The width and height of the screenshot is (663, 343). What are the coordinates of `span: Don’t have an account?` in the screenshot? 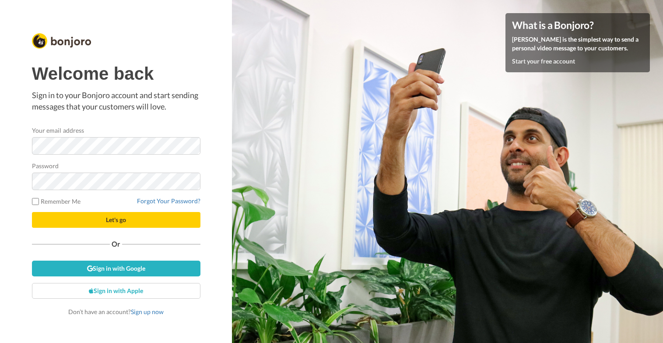 It's located at (116, 311).